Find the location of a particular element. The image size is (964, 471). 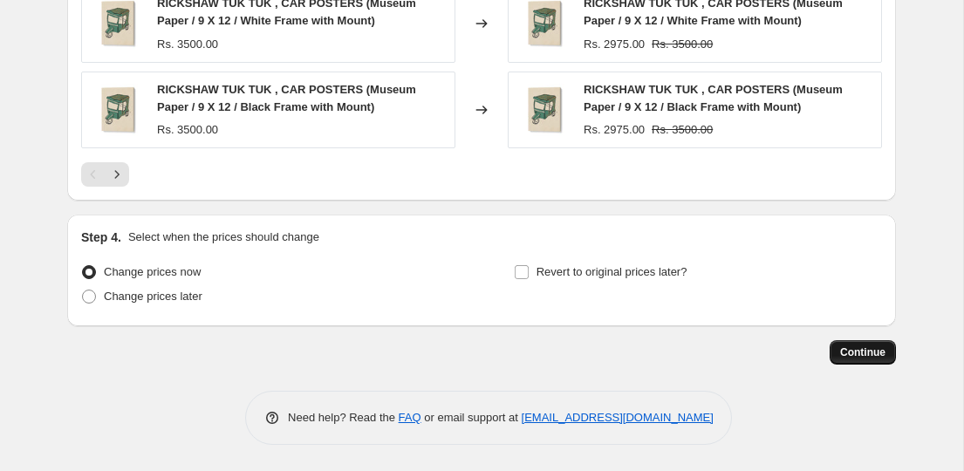

nav: Pagination is located at coordinates (105, 175).